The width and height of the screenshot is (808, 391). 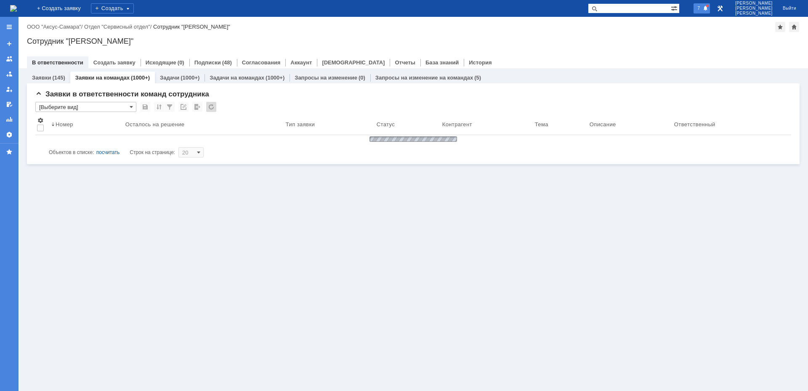 What do you see at coordinates (732, 125) in the screenshot?
I see `th: Ответственный` at bounding box center [732, 125].